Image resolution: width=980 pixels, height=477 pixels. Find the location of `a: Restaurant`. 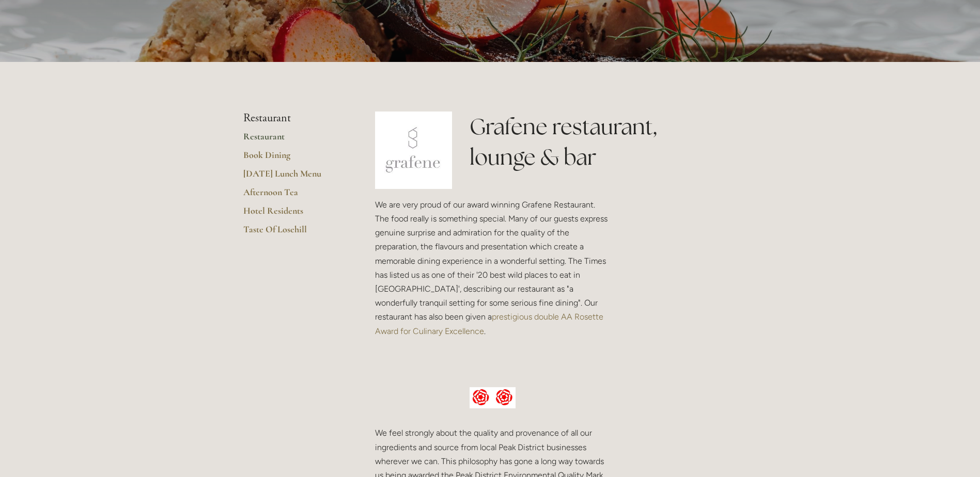

a: Restaurant is located at coordinates (292, 140).